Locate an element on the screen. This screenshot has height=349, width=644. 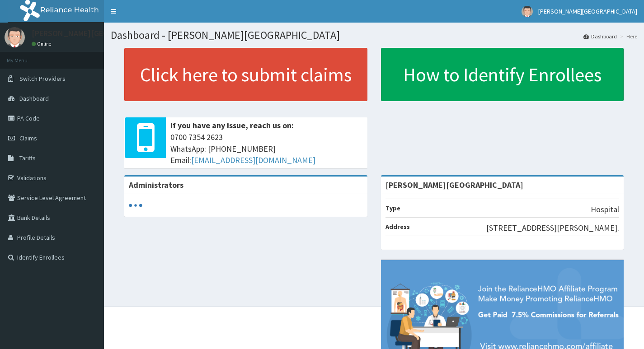
span: Switch Providers is located at coordinates (42, 79).